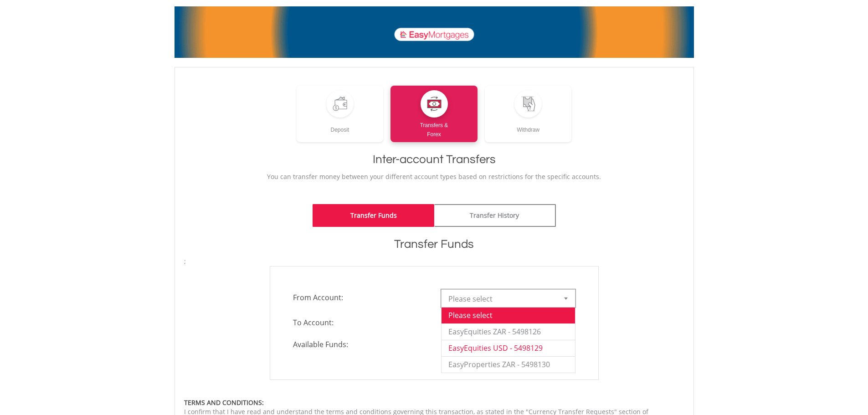 The width and height of the screenshot is (868, 415). Describe the element at coordinates (433, 128) in the screenshot. I see `div: Transfers & Forex` at that location.